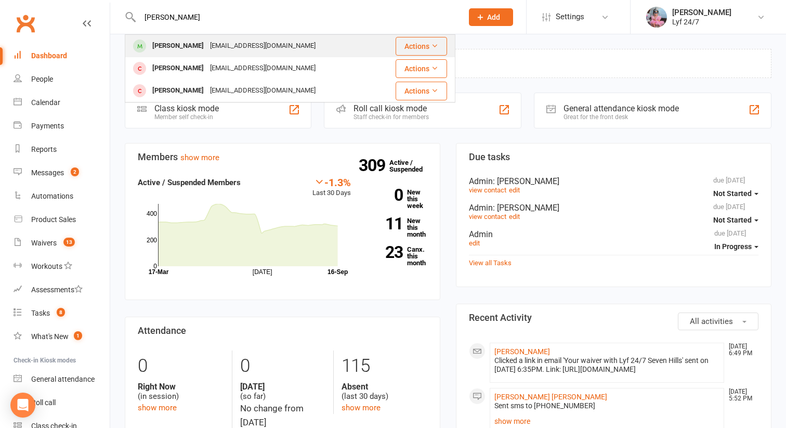  What do you see at coordinates (61, 266) in the screenshot?
I see `a: Workouts` at bounding box center [61, 266].